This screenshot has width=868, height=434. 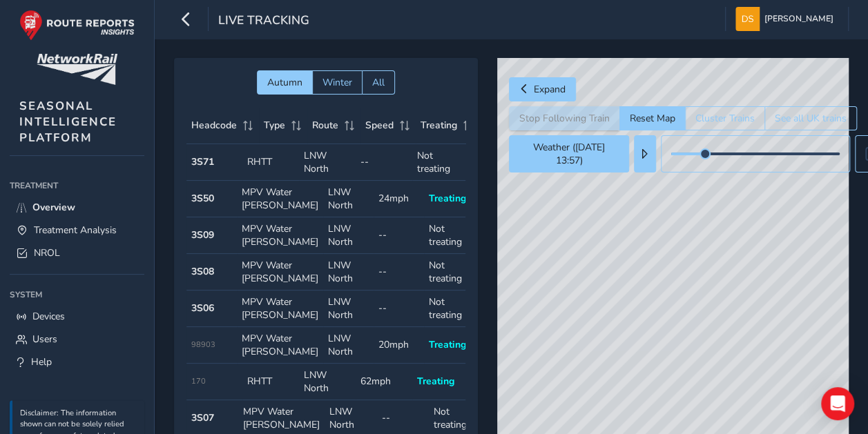 I want to click on strong: 3S07, so click(x=202, y=418).